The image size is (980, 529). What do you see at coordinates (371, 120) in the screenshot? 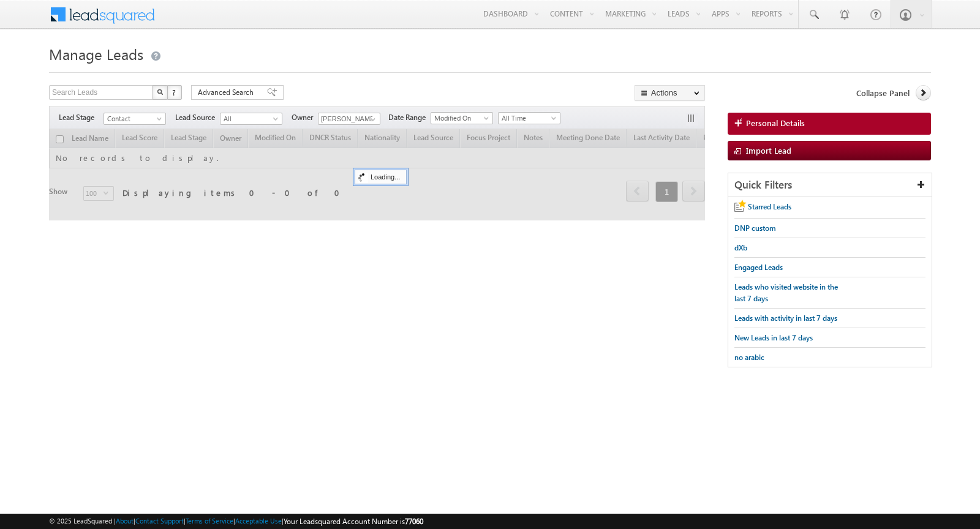
I see `a: Show All Items` at bounding box center [371, 120].